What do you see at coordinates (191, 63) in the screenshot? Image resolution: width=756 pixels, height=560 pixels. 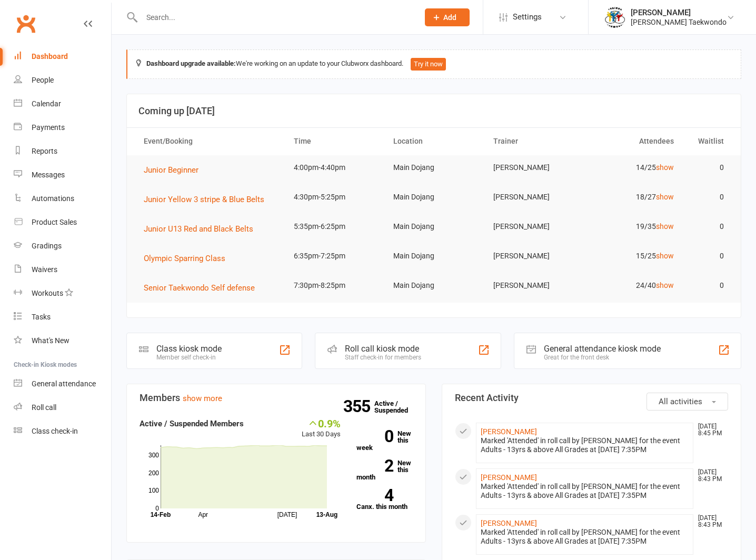 I see `strong: Dashboard upgrade available:` at bounding box center [191, 63].